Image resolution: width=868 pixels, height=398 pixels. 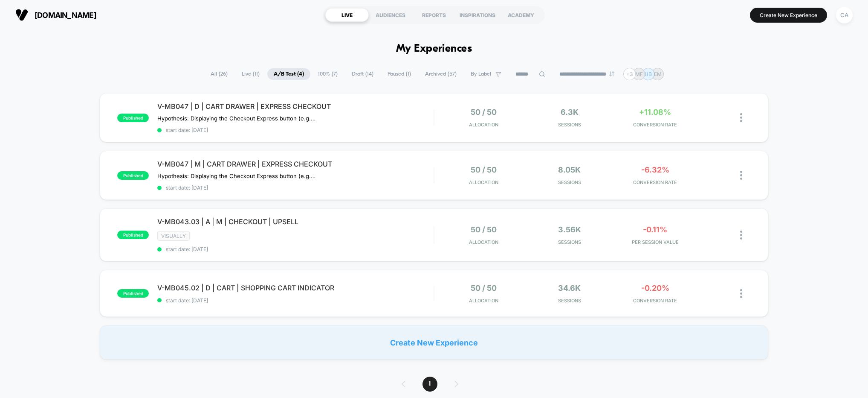 I want to click on div: REPORTS, so click(x=434, y=15).